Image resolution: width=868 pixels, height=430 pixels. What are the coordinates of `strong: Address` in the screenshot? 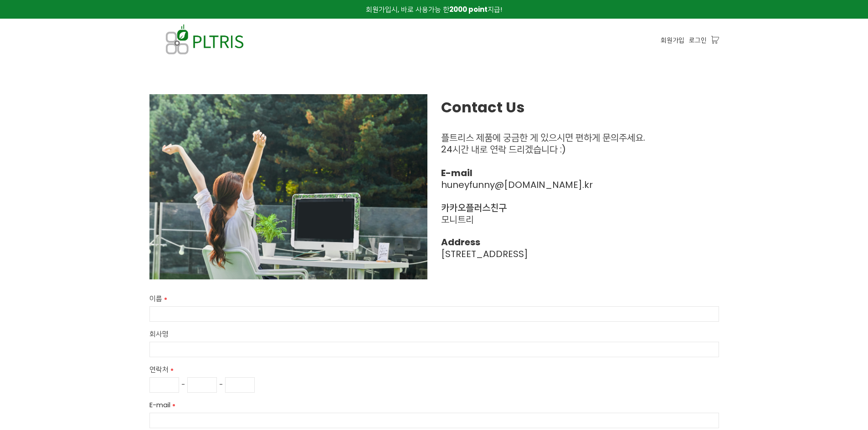 It's located at (461, 243).